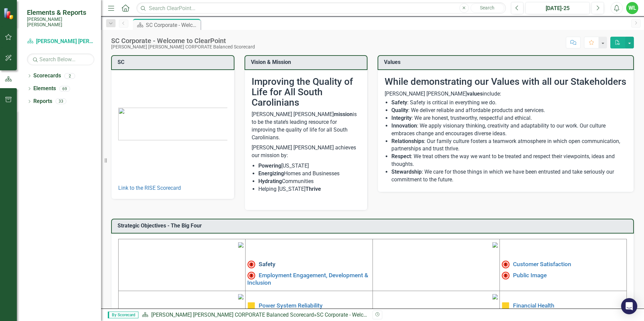 The height and width of the screenshot is (321, 644). Describe the element at coordinates (507, 63) in the screenshot. I see `h3: Values` at that location.